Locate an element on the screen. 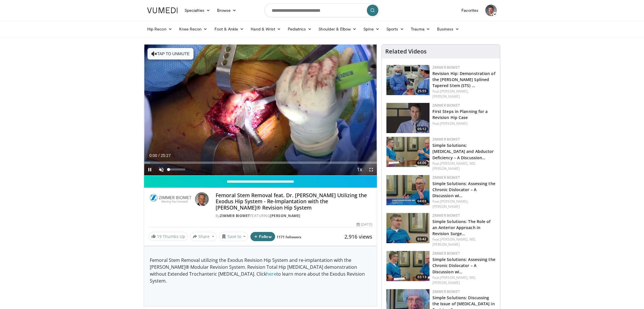 The image size is (644, 309). button: Fullscreen is located at coordinates (371, 170).